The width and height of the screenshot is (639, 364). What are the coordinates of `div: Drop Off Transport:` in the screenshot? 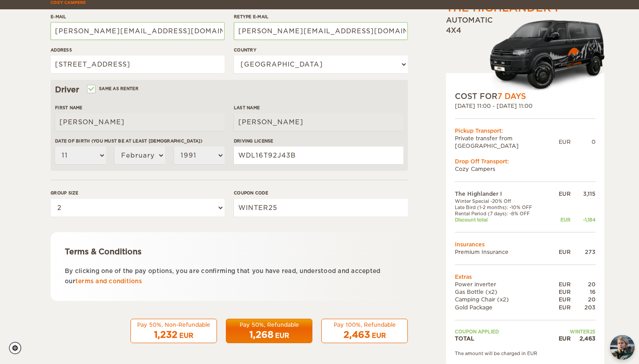 It's located at (525, 161).